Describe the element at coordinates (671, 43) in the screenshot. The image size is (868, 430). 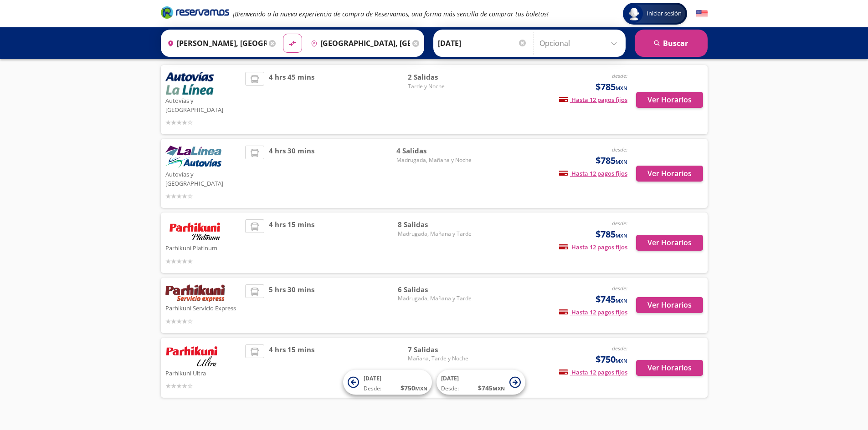
I see `button: Buscar` at that location.